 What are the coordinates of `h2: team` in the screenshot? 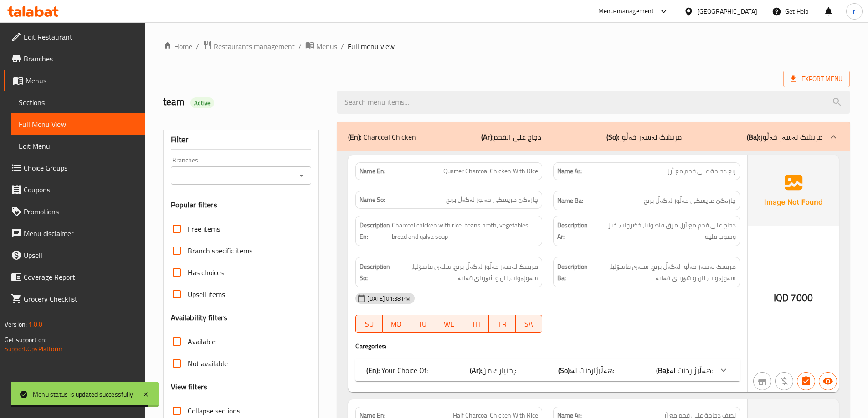 It's located at (245, 102).